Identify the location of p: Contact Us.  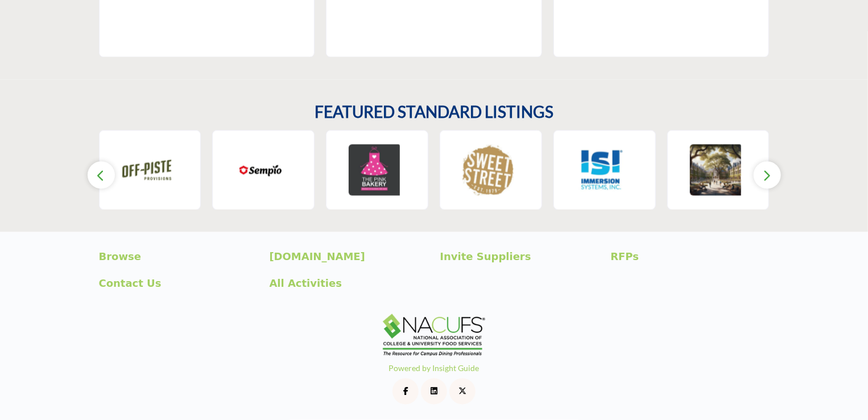
(178, 283).